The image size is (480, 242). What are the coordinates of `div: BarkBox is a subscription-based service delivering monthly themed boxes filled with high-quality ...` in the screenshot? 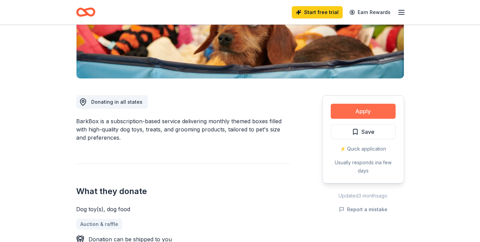 It's located at (183, 129).